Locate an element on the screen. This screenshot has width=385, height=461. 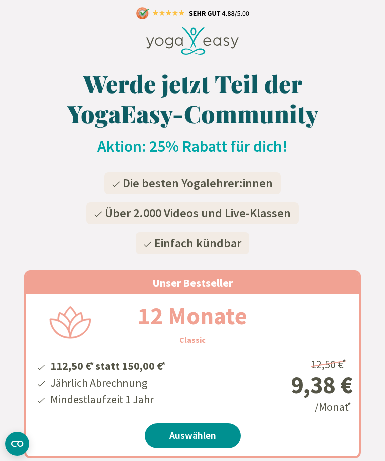
span: Einfach kündbar is located at coordinates (197, 243).